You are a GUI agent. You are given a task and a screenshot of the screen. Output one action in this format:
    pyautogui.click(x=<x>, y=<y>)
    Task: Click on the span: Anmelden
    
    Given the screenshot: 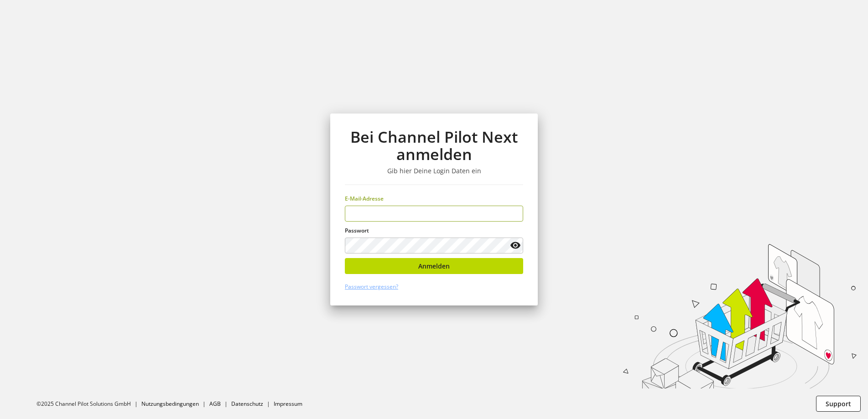 What is the action you would take?
    pyautogui.click(x=434, y=265)
    